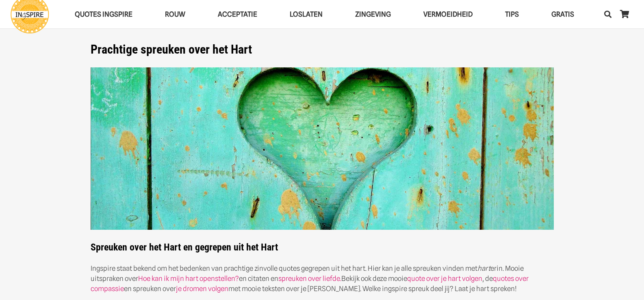 This screenshot has height=300, width=644. Describe the element at coordinates (562, 14) in the screenshot. I see `a: GRATISGRATIS Menu` at that location.